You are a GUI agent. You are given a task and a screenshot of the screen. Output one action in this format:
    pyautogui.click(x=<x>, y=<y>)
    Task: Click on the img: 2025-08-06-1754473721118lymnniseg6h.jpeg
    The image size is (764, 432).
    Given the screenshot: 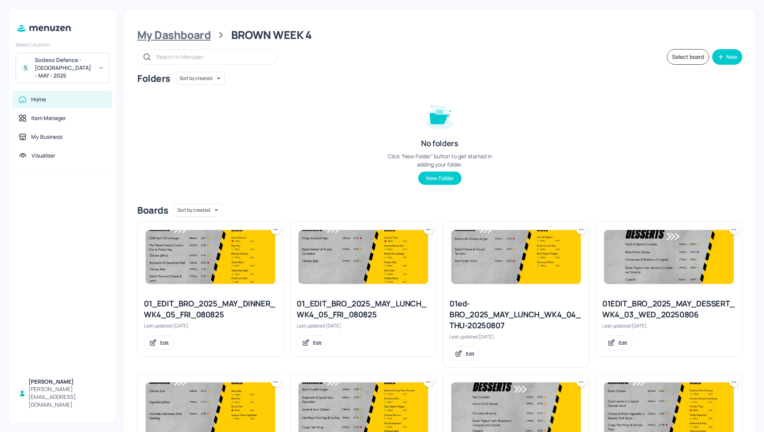 What is the action you would take?
    pyautogui.click(x=669, y=257)
    